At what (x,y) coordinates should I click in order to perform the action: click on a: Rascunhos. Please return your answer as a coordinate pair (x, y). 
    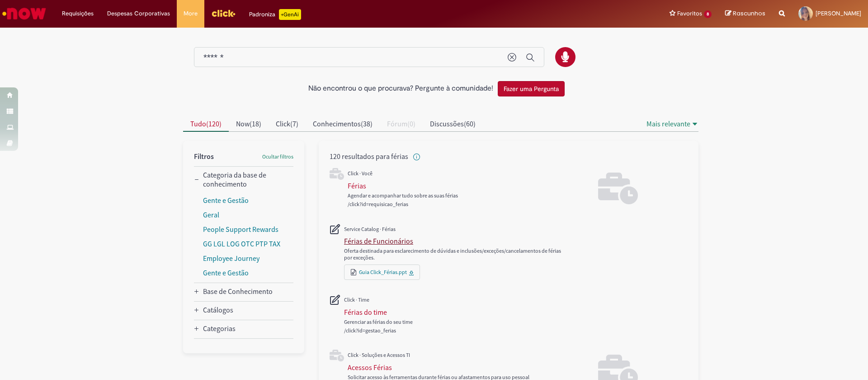
    Looking at the image, I should click on (745, 13).